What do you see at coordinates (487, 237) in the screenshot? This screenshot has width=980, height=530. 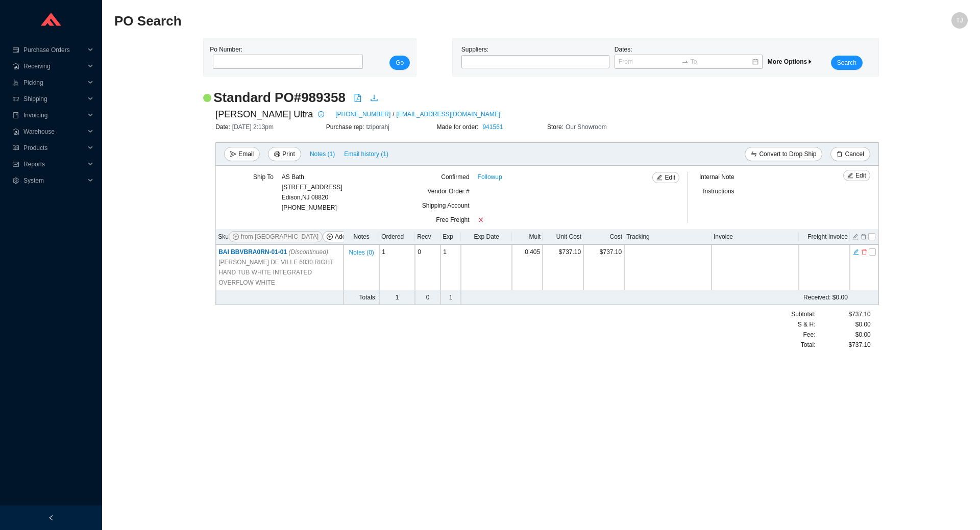 I see `th: Exp Date` at bounding box center [487, 237].